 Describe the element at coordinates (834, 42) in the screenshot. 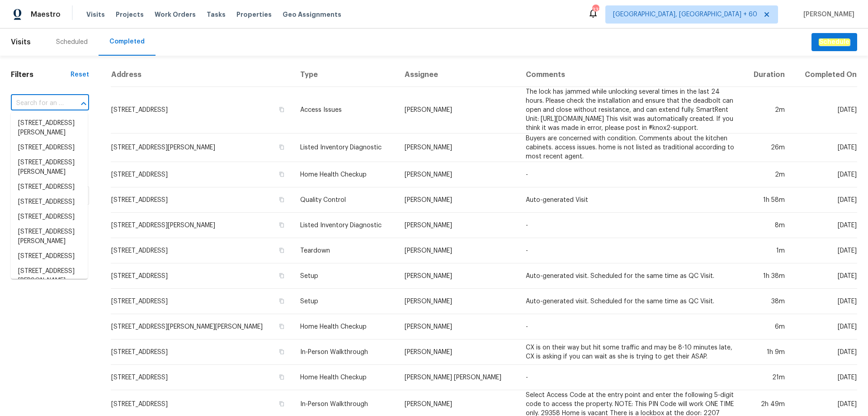

I see `em: Schedule` at that location.